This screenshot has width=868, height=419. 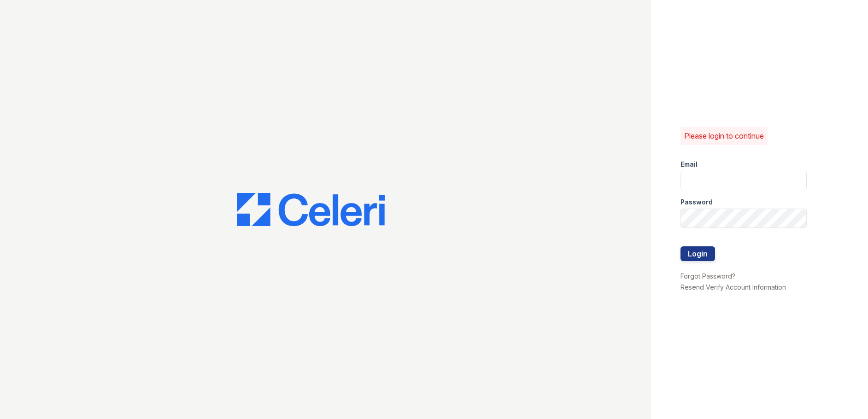 I want to click on a: Resend Verify Account Information, so click(x=733, y=287).